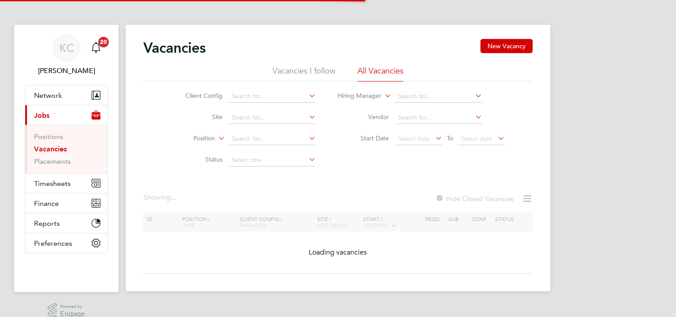 The image size is (676, 317). What do you see at coordinates (507, 46) in the screenshot?
I see `button: New Vacancy` at bounding box center [507, 46].